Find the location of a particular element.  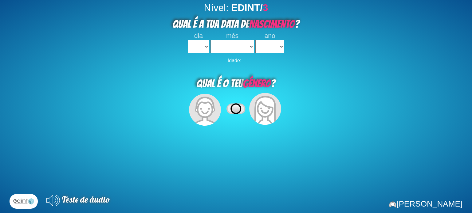

span: 3 is located at coordinates (265, 8).